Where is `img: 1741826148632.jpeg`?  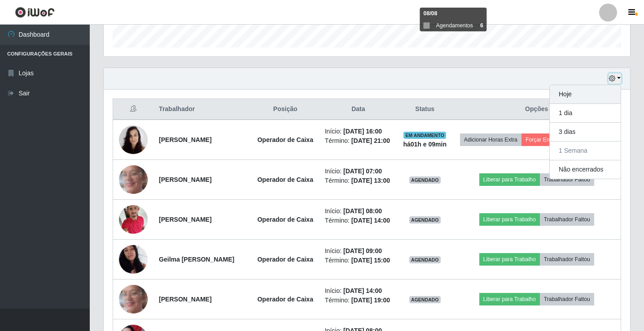 img: 1741826148632.jpeg is located at coordinates (133, 219).